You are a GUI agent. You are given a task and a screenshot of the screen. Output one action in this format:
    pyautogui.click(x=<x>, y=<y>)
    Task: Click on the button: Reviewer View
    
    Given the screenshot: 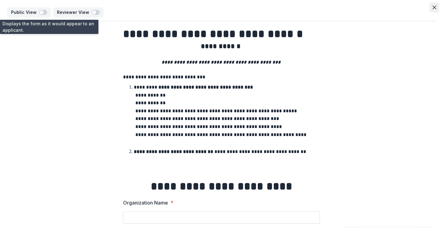 What is the action you would take?
    pyautogui.click(x=78, y=12)
    